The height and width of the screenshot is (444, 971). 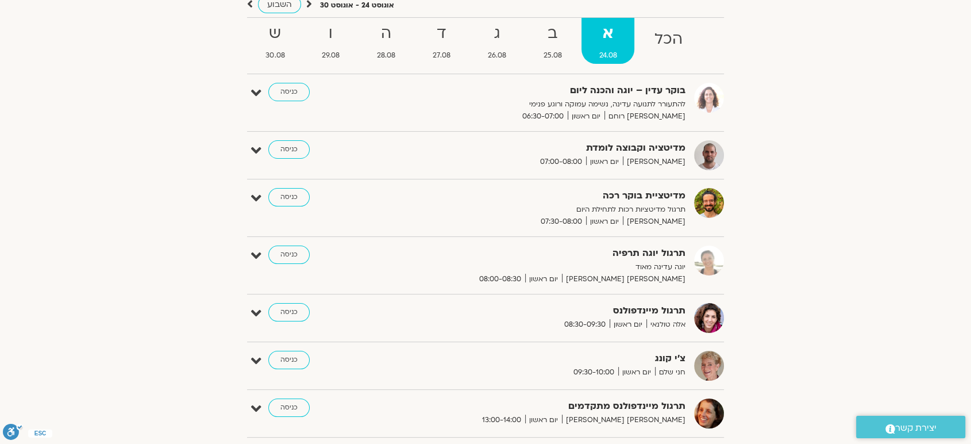 I want to click on a: ג26.08, so click(x=497, y=41).